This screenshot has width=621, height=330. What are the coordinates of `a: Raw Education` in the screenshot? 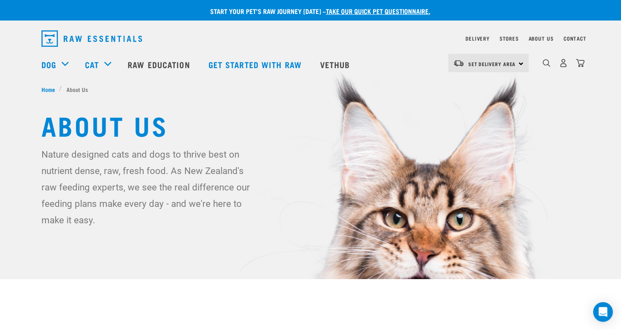 It's located at (160, 64).